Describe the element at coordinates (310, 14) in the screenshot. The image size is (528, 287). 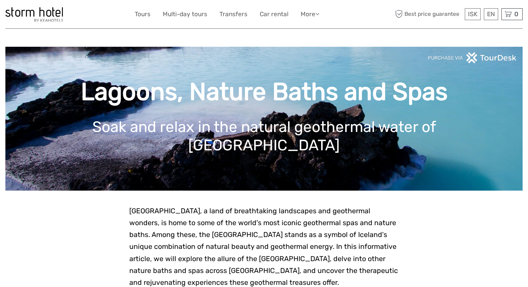
I see `a: More` at that location.